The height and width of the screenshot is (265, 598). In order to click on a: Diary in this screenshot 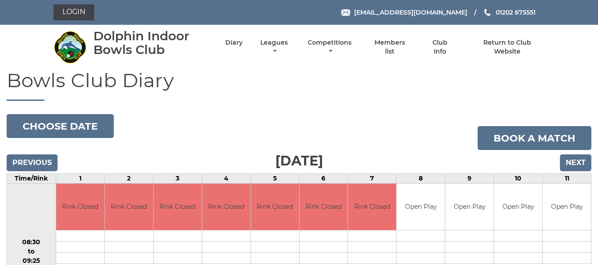, I will do `click(234, 42)`.